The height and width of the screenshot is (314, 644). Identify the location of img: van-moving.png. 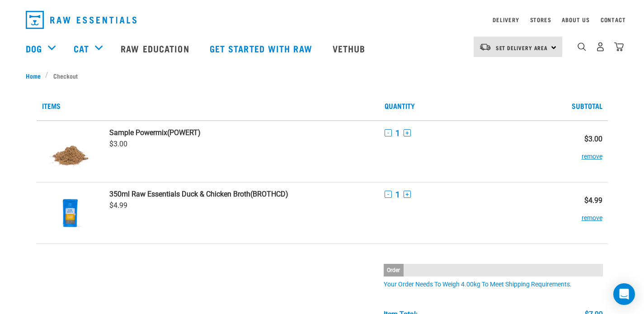
(484, 47).